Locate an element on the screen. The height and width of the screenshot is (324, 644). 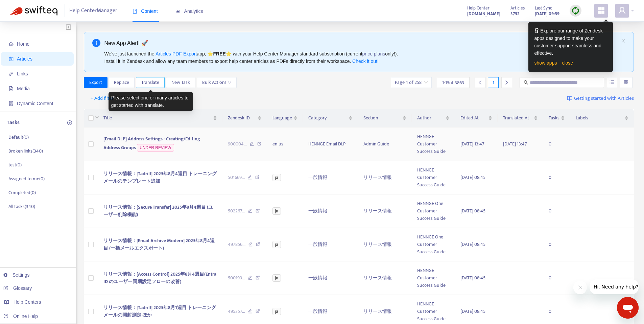
img: Swifteq is located at coordinates (34, 10).